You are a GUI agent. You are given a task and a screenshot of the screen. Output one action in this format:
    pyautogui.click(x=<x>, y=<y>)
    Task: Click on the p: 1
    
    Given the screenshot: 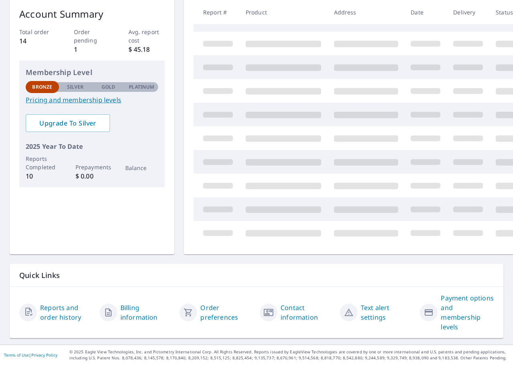 What is the action you would take?
    pyautogui.click(x=92, y=49)
    